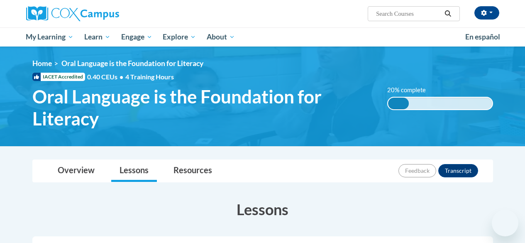  What do you see at coordinates (42, 63) in the screenshot?
I see `a: Home` at bounding box center [42, 63].